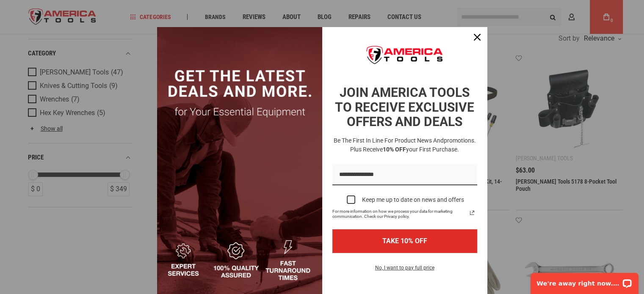 Image resolution: width=644 pixels, height=294 pixels. Describe the element at coordinates (472, 213) in the screenshot. I see `a: Read our Privacy Policy` at that location.